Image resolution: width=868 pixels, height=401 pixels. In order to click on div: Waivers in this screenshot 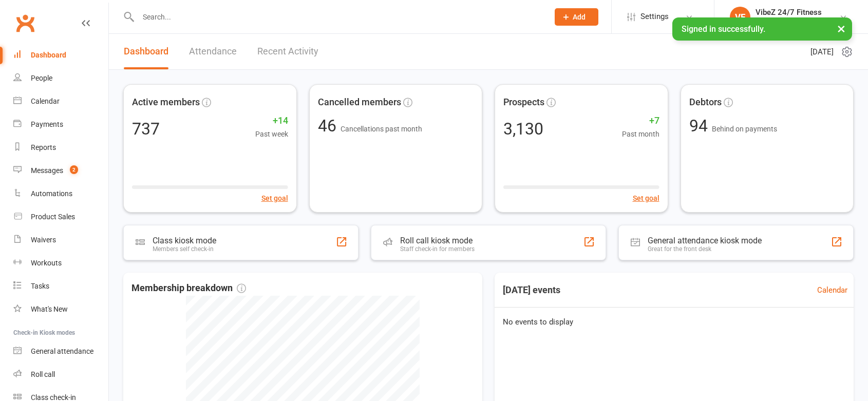, I will do `click(43, 240)`.